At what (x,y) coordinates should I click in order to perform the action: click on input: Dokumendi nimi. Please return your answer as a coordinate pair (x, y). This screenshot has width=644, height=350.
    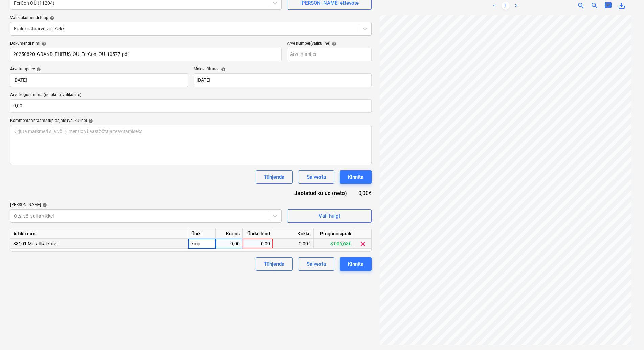
    Looking at the image, I should click on (146, 55).